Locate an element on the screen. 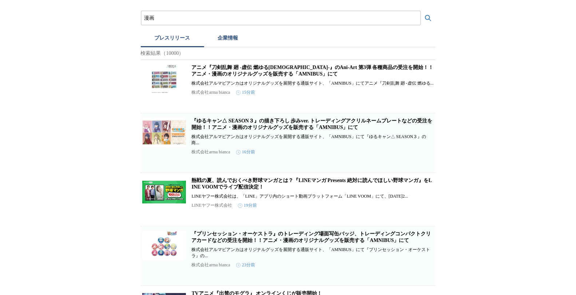 The height and width of the screenshot is (295, 576). a: 『ゆるキャン△ SEASON３』の描き下ろし 歩みver. トレーディングアクリルネームプレートなどの受注を開始！！アニメ・漫画のオリジナルグッズを販売する「AMNIBUS」にて is located at coordinates (312, 124).